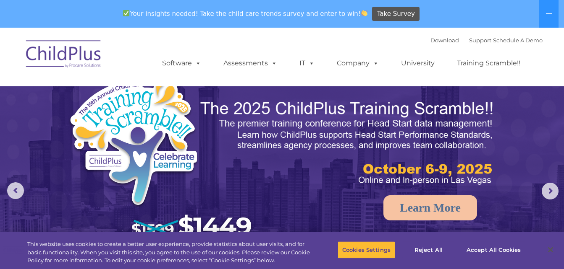  Describe the element at coordinates (64, 55) in the screenshot. I see `img: ChildPlus by Procare Solutions` at that location.